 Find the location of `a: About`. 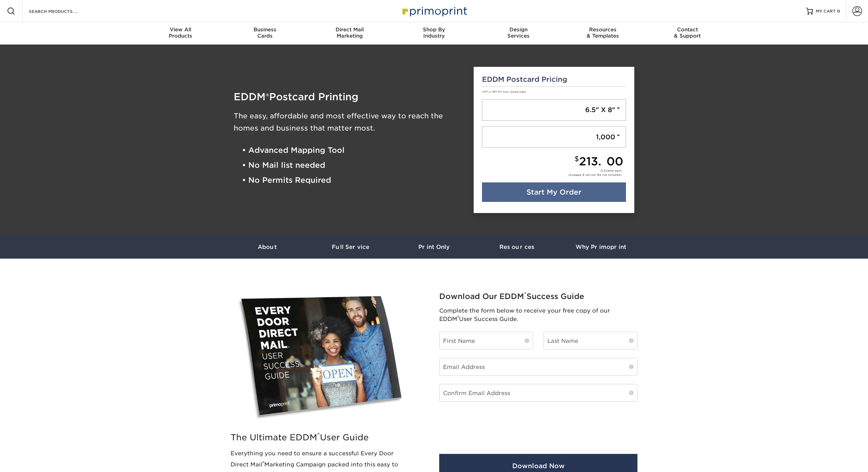

a: About is located at coordinates (267, 247).